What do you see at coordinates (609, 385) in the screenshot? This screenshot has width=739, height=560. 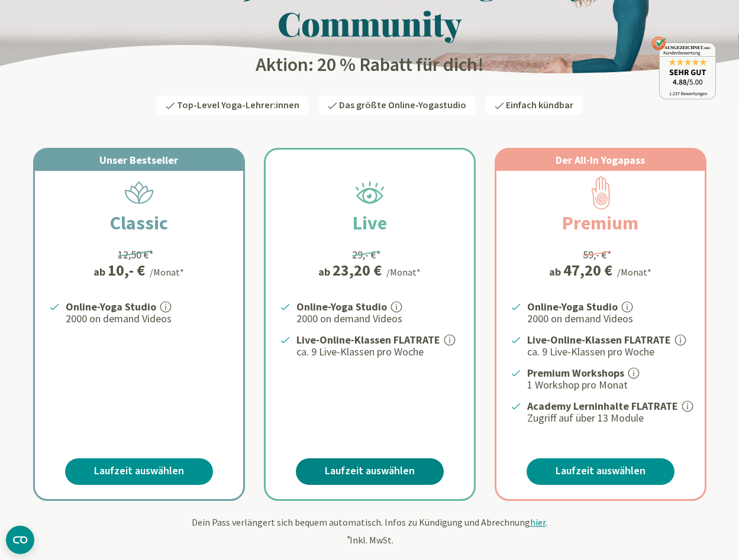 I see `p: 1 Workshop pro Monat` at bounding box center [609, 385].